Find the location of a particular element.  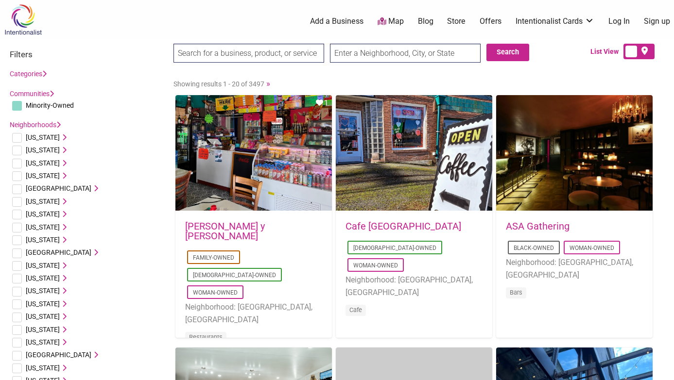

button: Search is located at coordinates (507, 52).